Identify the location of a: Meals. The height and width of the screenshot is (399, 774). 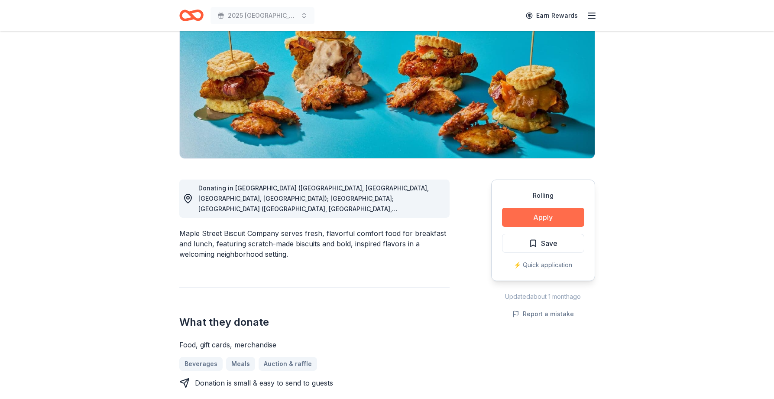
(240, 363).